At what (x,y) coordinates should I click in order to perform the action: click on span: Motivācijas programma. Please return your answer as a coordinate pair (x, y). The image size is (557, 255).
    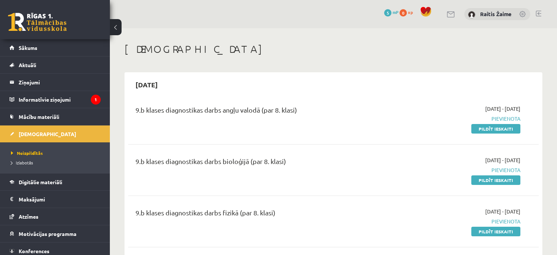
    Looking at the image, I should click on (48, 233).